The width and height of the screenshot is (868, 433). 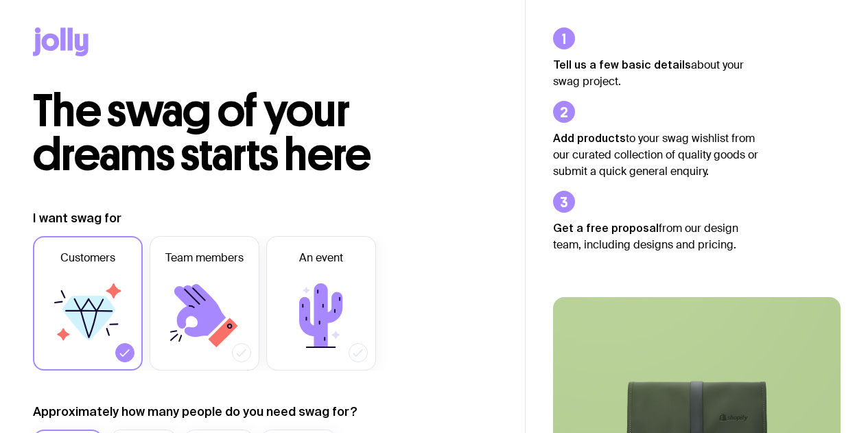 What do you see at coordinates (622, 65) in the screenshot?
I see `strong: Tell us a few basic details` at bounding box center [622, 65].